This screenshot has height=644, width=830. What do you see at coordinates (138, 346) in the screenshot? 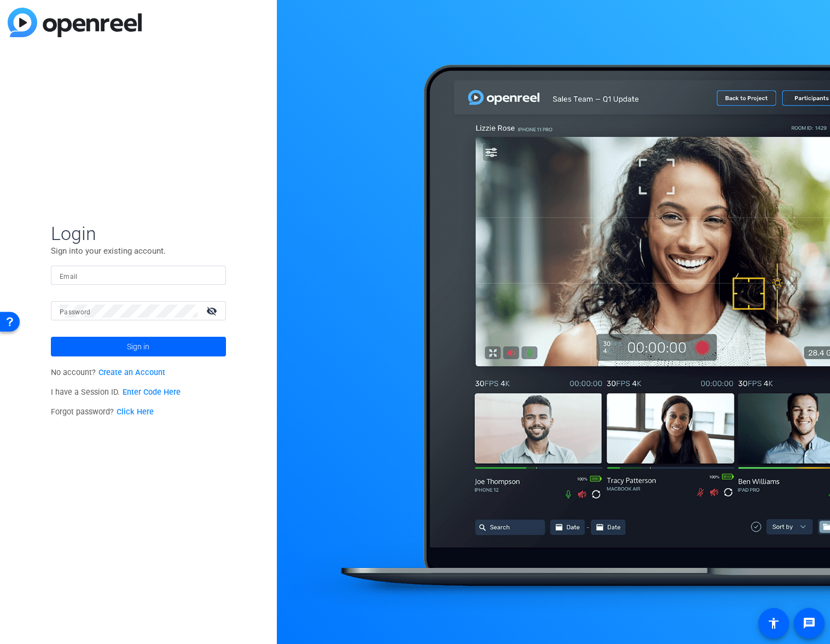
I see `span: Sign in` at bounding box center [138, 346].